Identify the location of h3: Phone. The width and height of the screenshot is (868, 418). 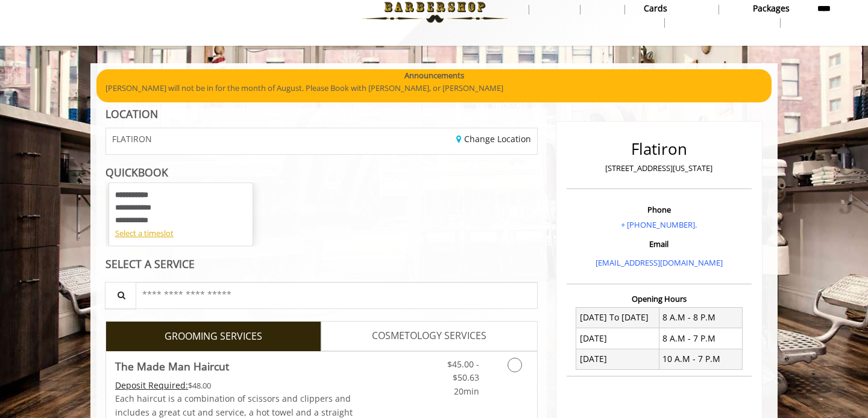
(659, 209).